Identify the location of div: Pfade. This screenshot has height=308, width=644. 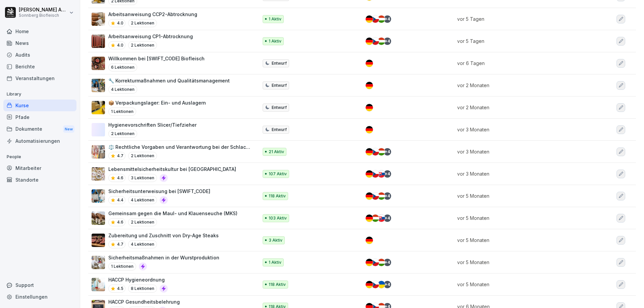
(40, 117).